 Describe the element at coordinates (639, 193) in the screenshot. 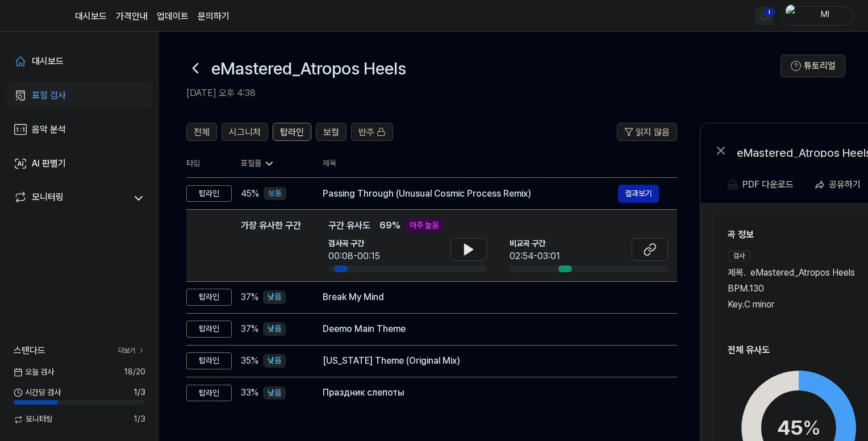

I see `a: 결과보기` at that location.